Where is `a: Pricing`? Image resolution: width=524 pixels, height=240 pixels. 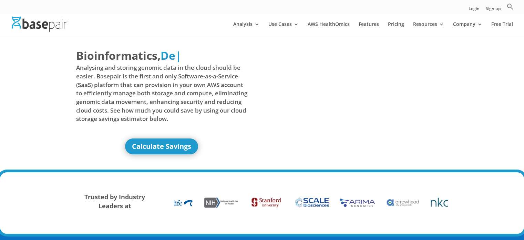
a: Pricing is located at coordinates (396, 30).